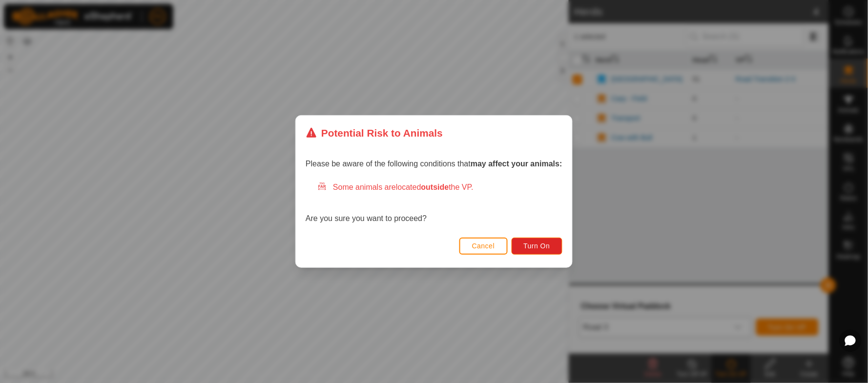 The height and width of the screenshot is (383, 868). Describe the element at coordinates (483, 246) in the screenshot. I see `span: Cancel` at that location.